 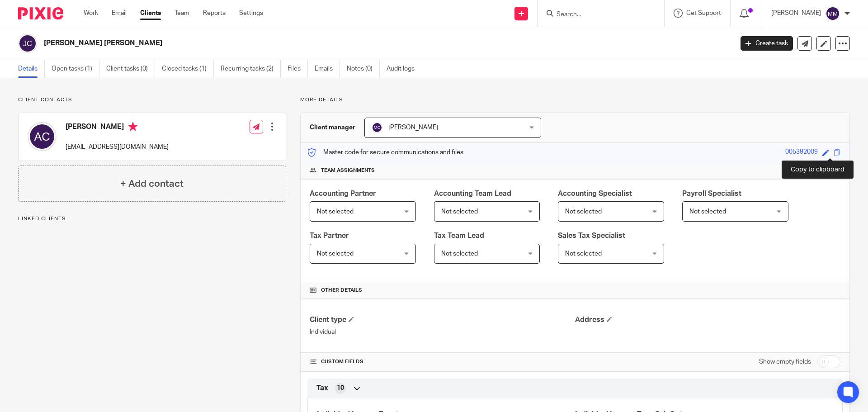 What do you see at coordinates (343, 194) in the screenshot?
I see `span: Accounting Partner` at bounding box center [343, 194].